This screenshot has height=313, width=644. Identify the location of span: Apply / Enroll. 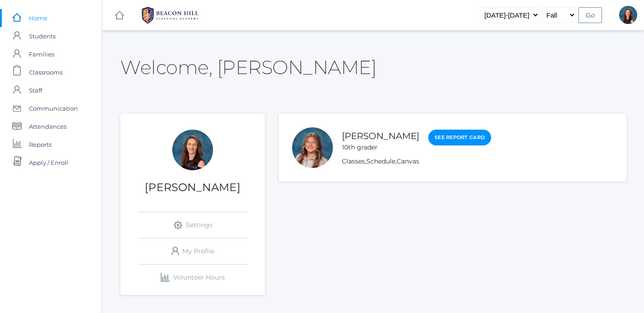
(48, 163).